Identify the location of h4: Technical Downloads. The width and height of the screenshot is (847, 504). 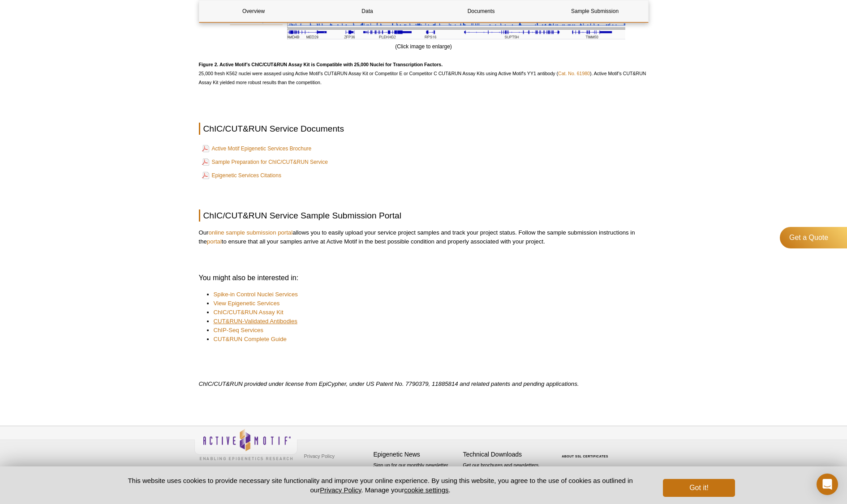
(506, 454).